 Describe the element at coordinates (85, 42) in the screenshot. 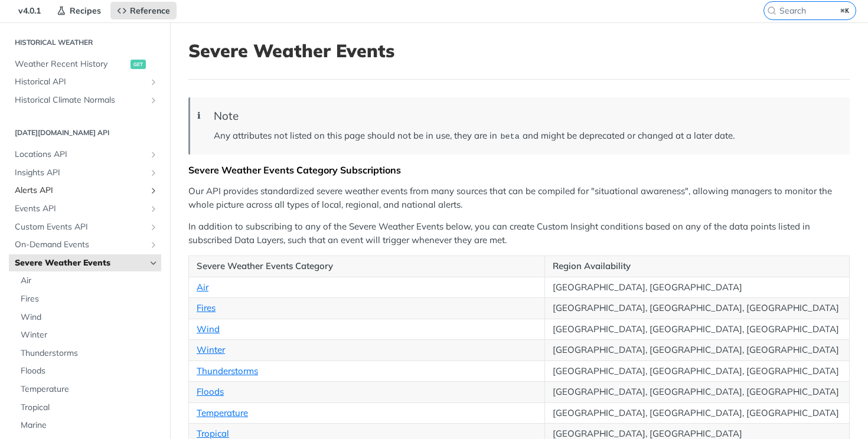

I see `h2: Historical Weather` at that location.